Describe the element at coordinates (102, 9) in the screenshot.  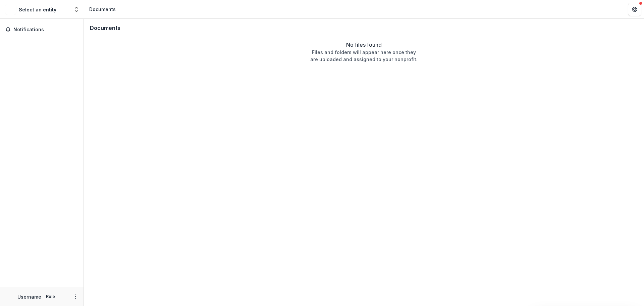
I see `div: Documents` at that location.